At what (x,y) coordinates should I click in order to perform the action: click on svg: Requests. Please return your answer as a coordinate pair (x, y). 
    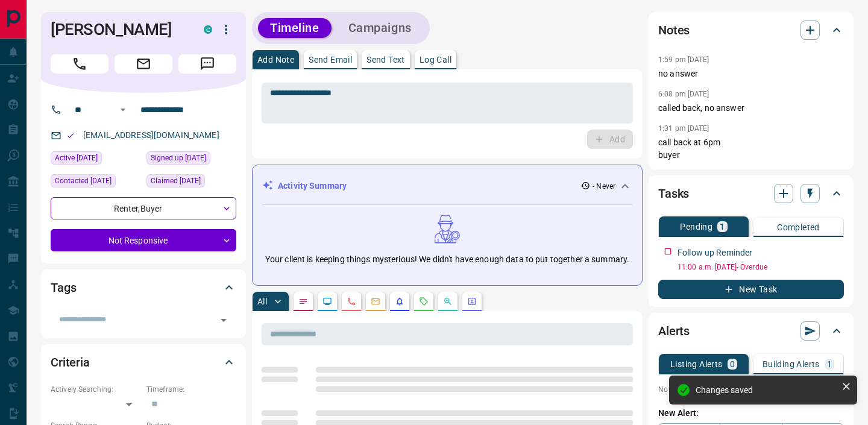
    Looking at the image, I should click on (424, 302).